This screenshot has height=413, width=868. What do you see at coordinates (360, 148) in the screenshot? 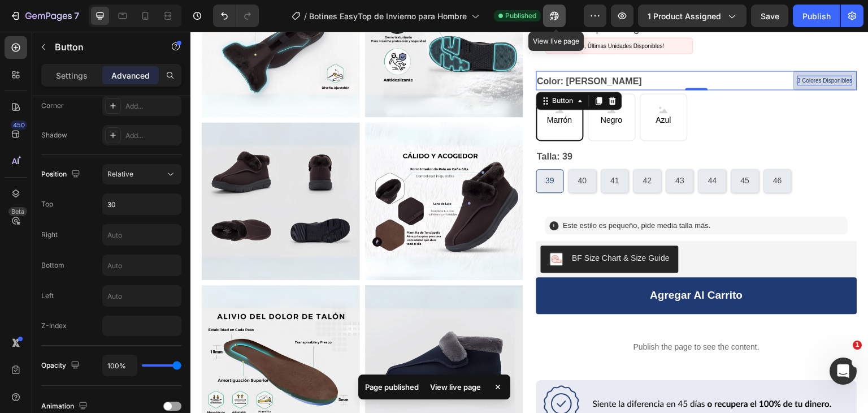
I see `span: 39` at bounding box center [360, 148].